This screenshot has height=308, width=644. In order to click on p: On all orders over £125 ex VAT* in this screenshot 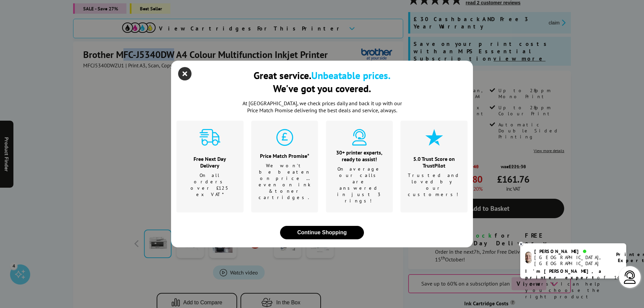, I will do `click(210, 186)`.